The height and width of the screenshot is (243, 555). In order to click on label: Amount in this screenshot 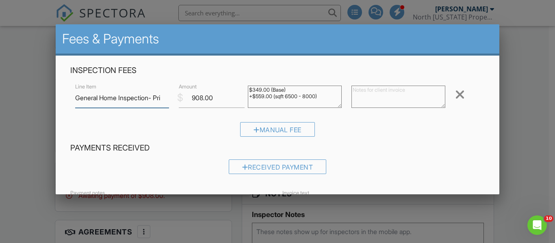, I will do `click(188, 87)`.